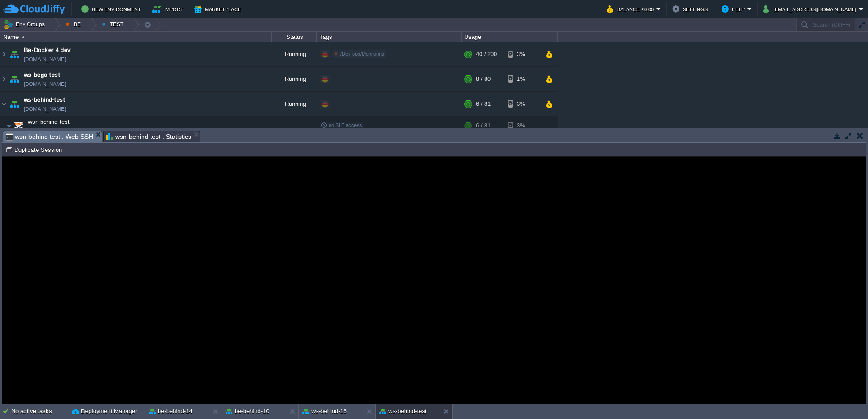 This screenshot has width=868, height=419. Describe the element at coordinates (631, 9) in the screenshot. I see `button: Balance ₹0.00` at that location.